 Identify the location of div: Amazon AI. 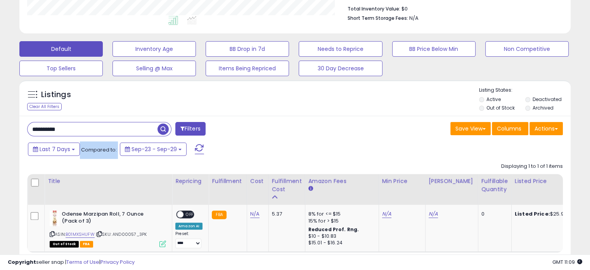
(189, 226).